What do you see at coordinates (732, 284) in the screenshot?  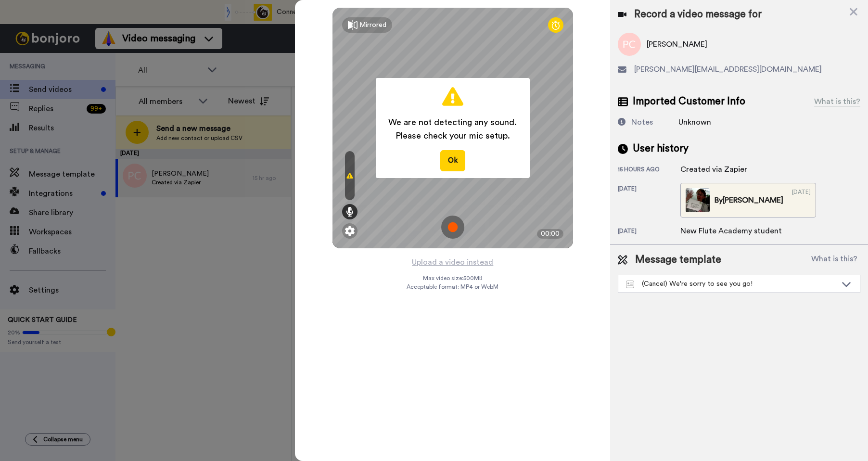 I see `div: (Cancel) We're sorry to see you go!` at bounding box center [732, 284].